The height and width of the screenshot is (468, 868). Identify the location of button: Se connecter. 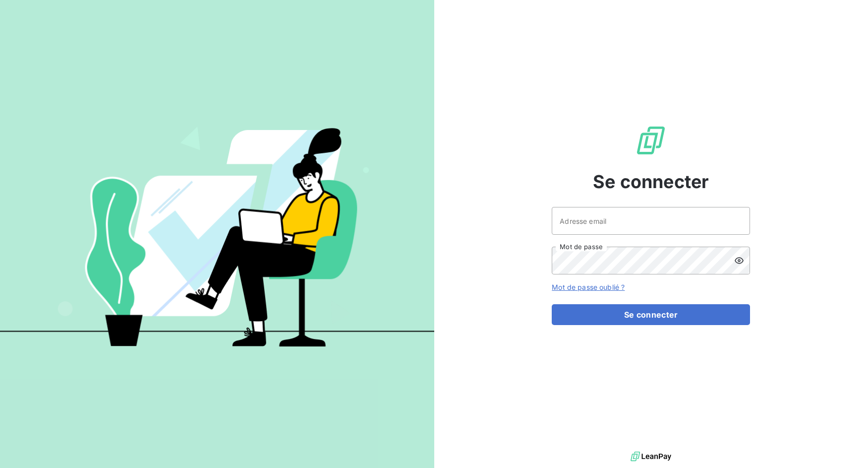
(651, 315).